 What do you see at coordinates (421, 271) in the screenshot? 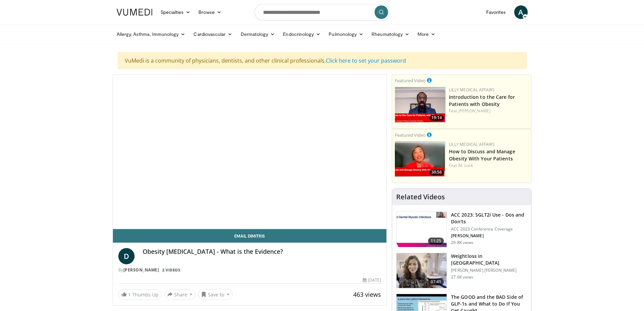
I see `img: 9983fed1-7565-45be-8934-aef1103ce6e2.150x105_q85_crop-smart_upscale.jpg` at bounding box center [421, 271].